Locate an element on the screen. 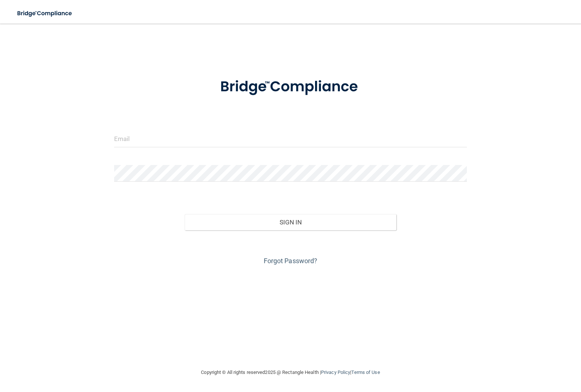  a: Terms of Use is located at coordinates (365, 372).